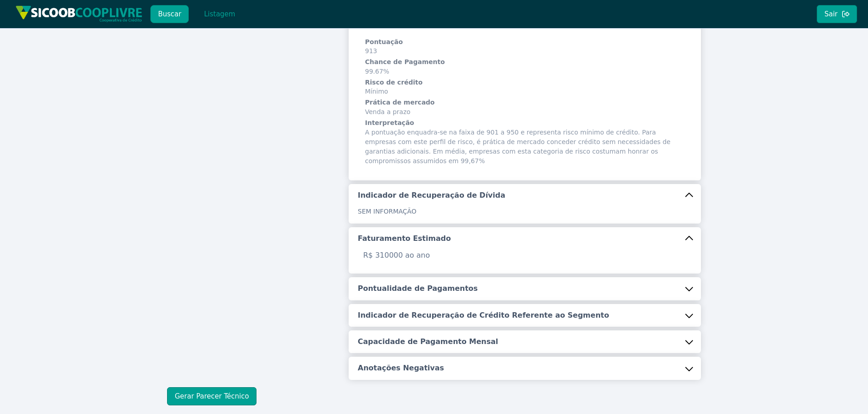 This screenshot has width=868, height=414. Describe the element at coordinates (211, 396) in the screenshot. I see `button: Gerar Parecer Técnico` at that location.